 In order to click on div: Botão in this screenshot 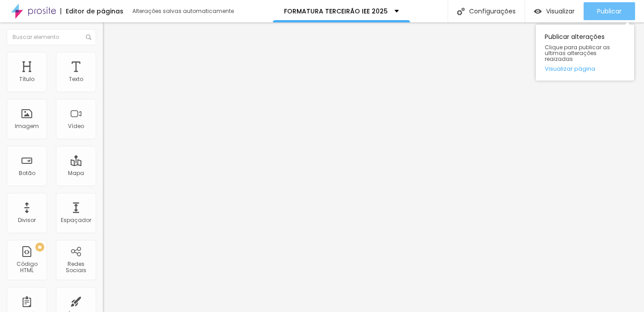, I will do `click(26, 173)`.